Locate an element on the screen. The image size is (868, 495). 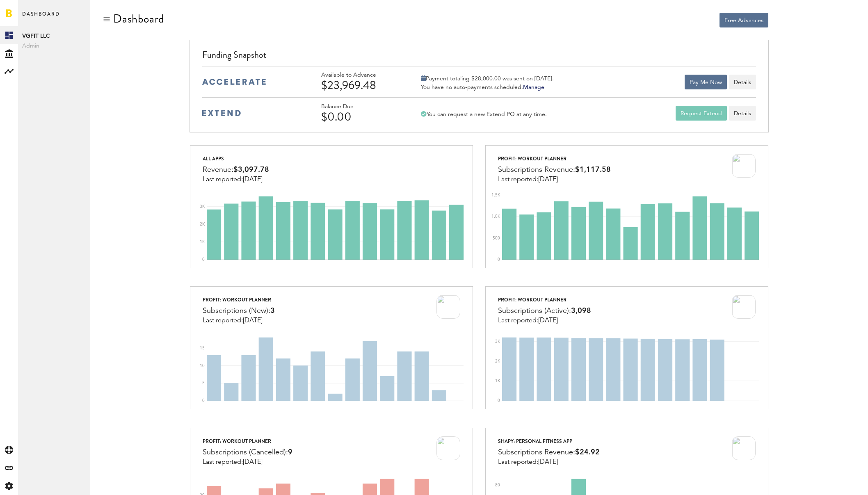
img: 100x100bb_UPPn20v.jpg is located at coordinates (743, 448).